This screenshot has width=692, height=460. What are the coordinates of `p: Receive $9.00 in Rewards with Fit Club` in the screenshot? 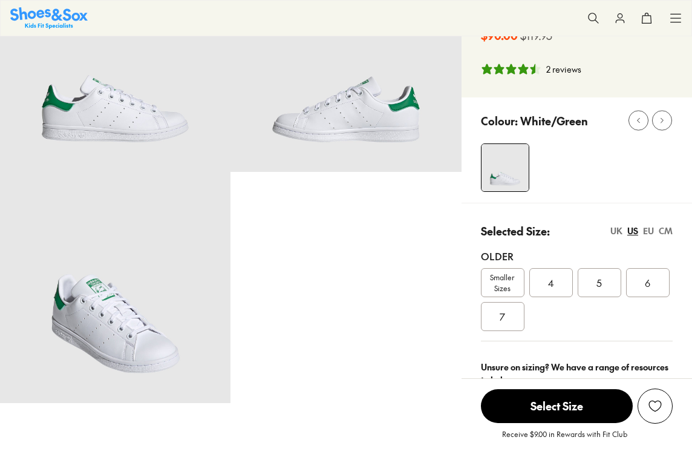 It's located at (564, 439).